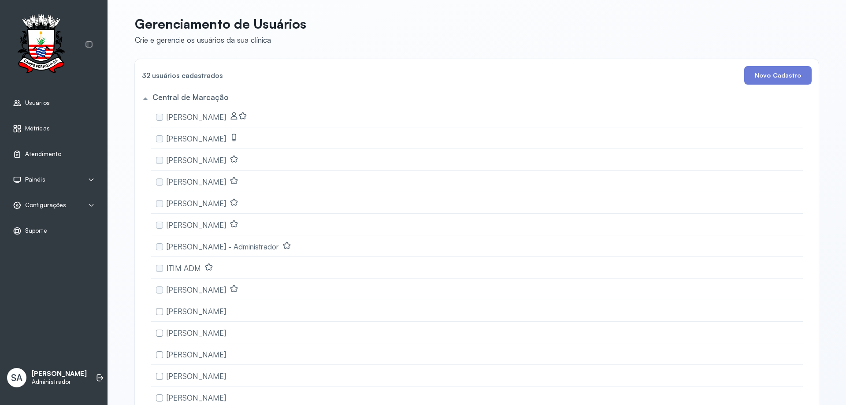 This screenshot has width=846, height=405. I want to click on span: Atendimento, so click(43, 154).